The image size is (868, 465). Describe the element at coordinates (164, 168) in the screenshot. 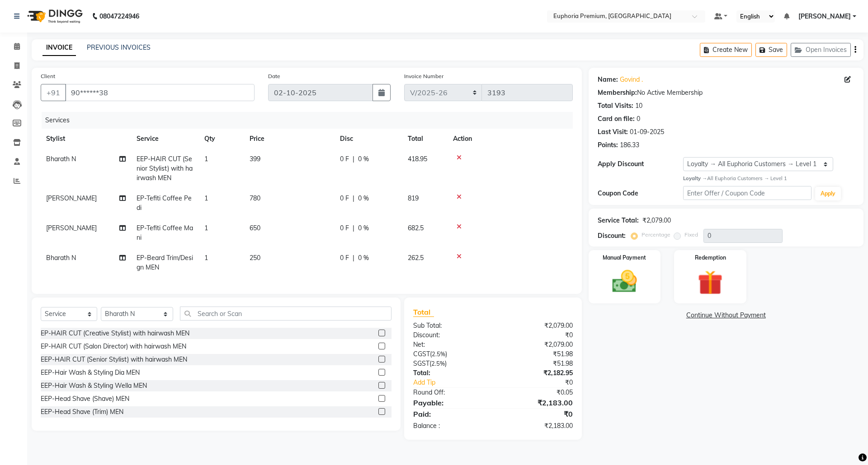

I see `span: EEP-HAIR CUT (Senior Stylist) with hairwash MEN` at that location.